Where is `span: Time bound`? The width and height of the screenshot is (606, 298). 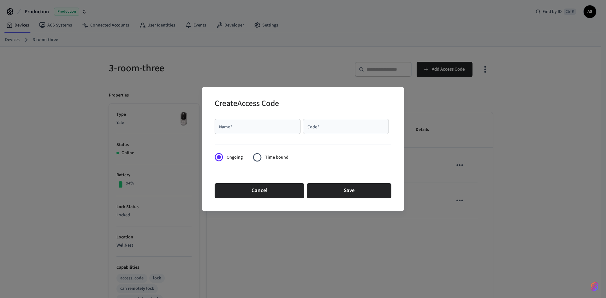 span: Time bound is located at coordinates (277, 158).